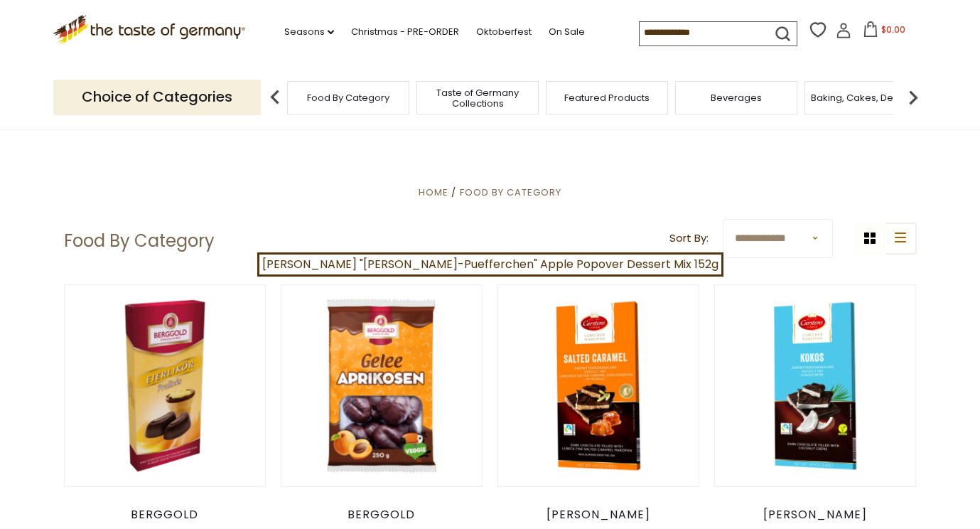 This screenshot has height=529, width=980. Describe the element at coordinates (504, 32) in the screenshot. I see `a: Oktoberfest` at that location.